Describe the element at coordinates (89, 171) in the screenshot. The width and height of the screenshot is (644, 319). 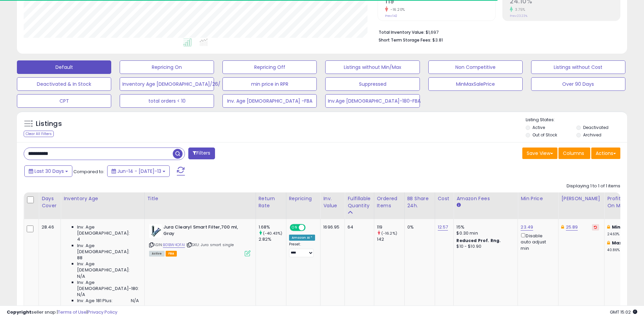
I see `span: Compared to:` at that location.